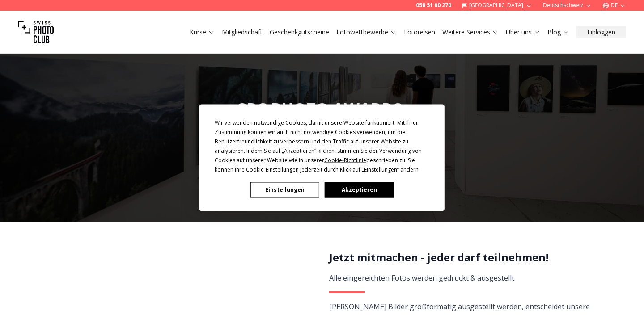  I want to click on span: Einstellungen, so click(381, 169).